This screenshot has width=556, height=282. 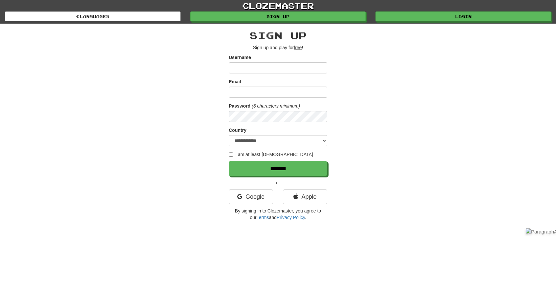 What do you see at coordinates (235, 82) in the screenshot?
I see `label: Email` at bounding box center [235, 82].